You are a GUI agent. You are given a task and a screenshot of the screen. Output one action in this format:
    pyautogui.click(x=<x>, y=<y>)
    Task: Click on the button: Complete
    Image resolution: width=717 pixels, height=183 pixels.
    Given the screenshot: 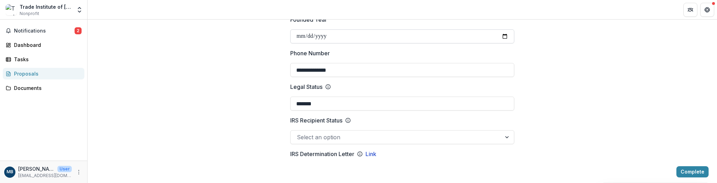 What is the action you would take?
    pyautogui.click(x=692, y=172)
    